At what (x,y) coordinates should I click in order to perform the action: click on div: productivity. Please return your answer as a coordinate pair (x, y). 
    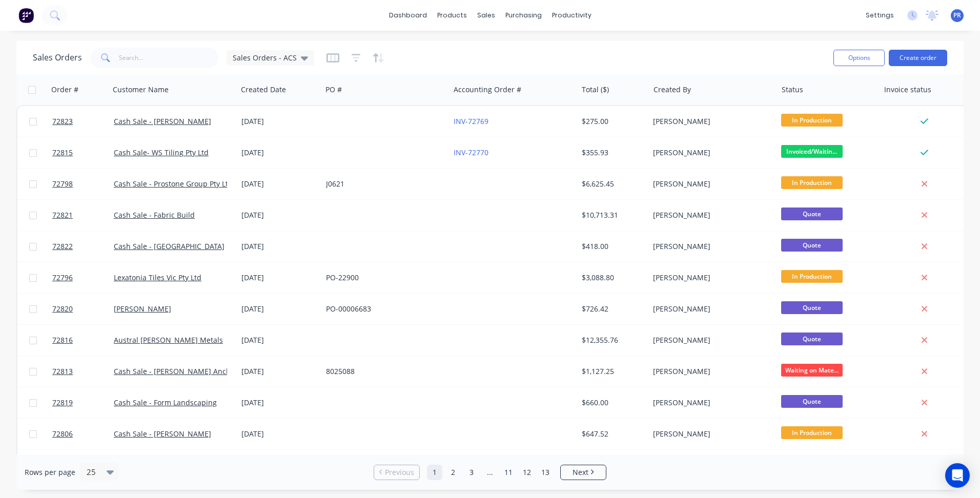
    Looking at the image, I should click on (572, 15).